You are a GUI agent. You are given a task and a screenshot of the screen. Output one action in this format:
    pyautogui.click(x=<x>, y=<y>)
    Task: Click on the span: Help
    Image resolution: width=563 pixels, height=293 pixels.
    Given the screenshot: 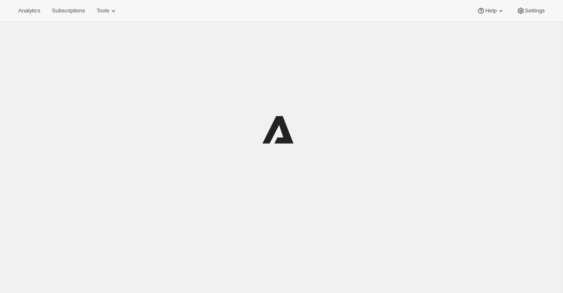 What is the action you would take?
    pyautogui.click(x=491, y=11)
    